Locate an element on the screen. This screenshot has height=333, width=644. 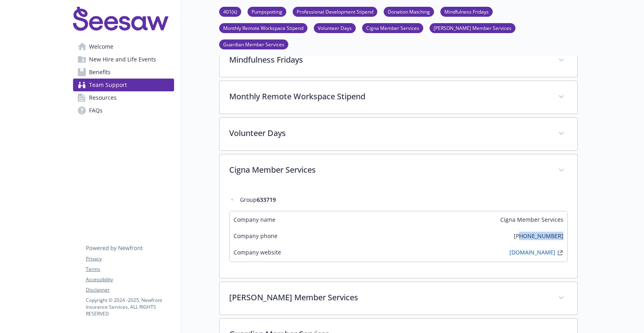
a: 401(k) is located at coordinates (230, 11).